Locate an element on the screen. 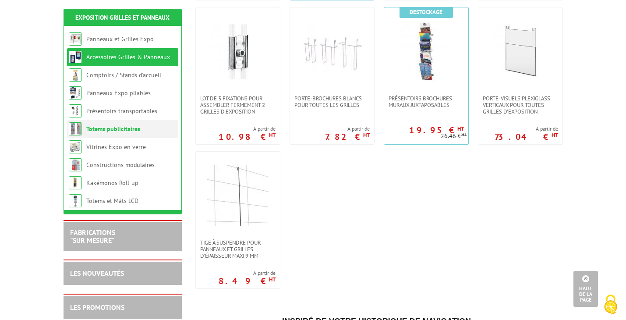 The image size is (626, 320). span: Porte-brochures blancs pour toutes les grilles is located at coordinates (332, 102).